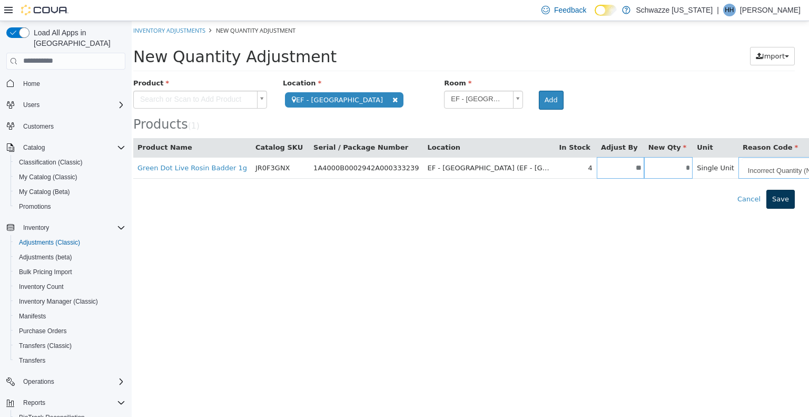  What do you see at coordinates (62, 105) in the screenshot?
I see `span: 1` at bounding box center [62, 105].